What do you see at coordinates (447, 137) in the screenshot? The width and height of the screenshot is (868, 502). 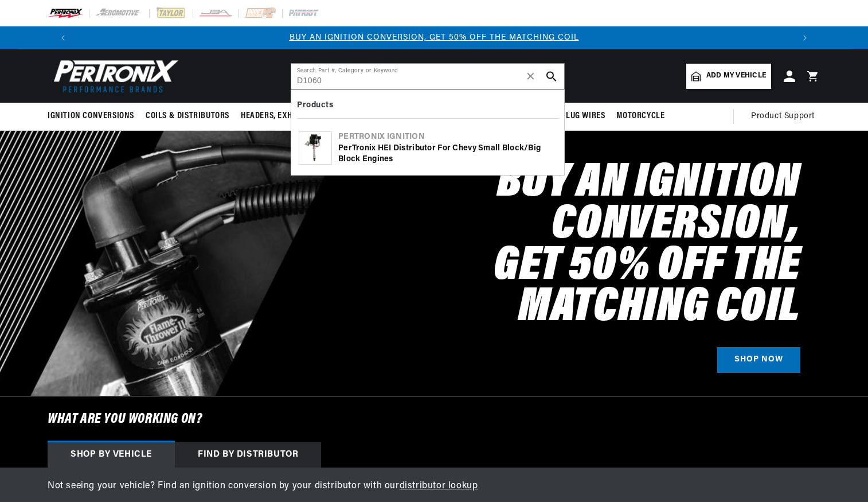 I see `div: Pertronix Ignition` at bounding box center [447, 137].